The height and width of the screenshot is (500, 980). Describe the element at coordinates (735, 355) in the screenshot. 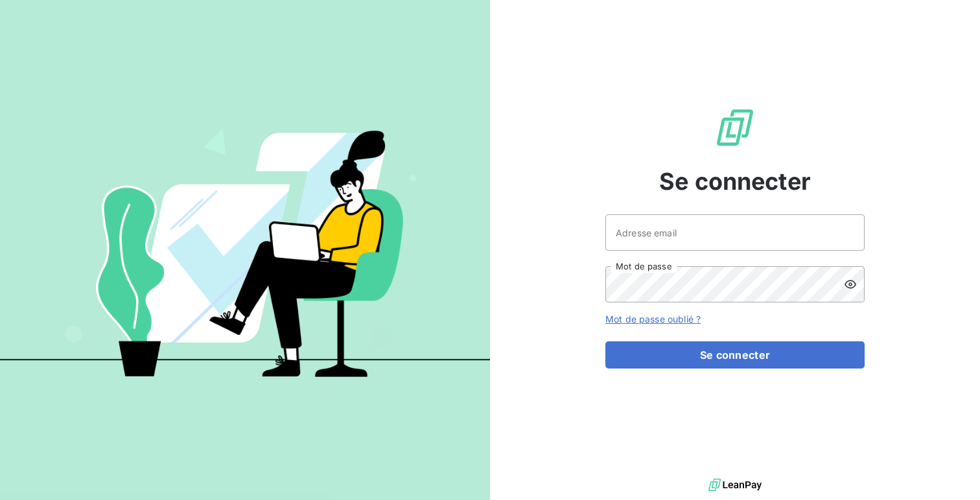

I see `button: Se connecter` at that location.